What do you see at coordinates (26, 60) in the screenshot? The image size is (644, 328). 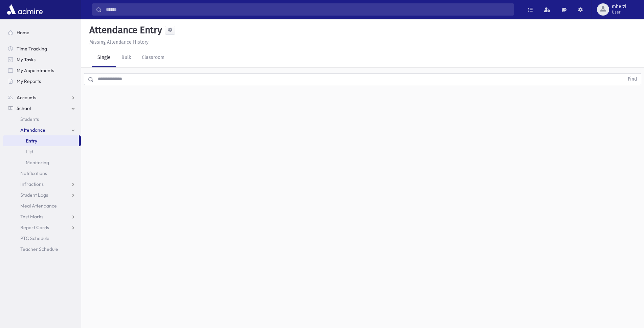 I see `span: My Tasks` at bounding box center [26, 60].